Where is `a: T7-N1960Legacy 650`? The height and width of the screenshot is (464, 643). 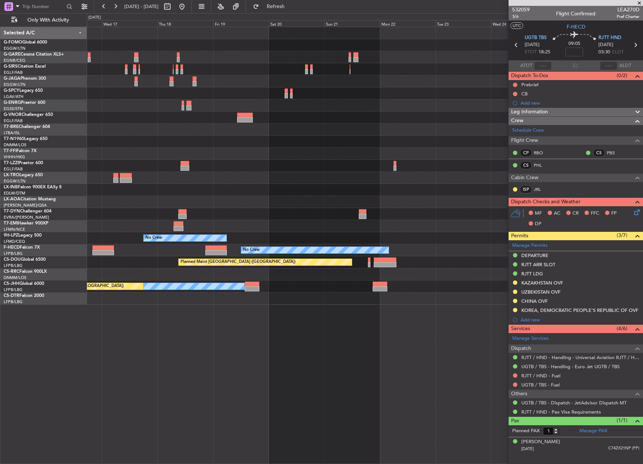
a: T7-N1960Legacy 650 is located at coordinates (26, 139).